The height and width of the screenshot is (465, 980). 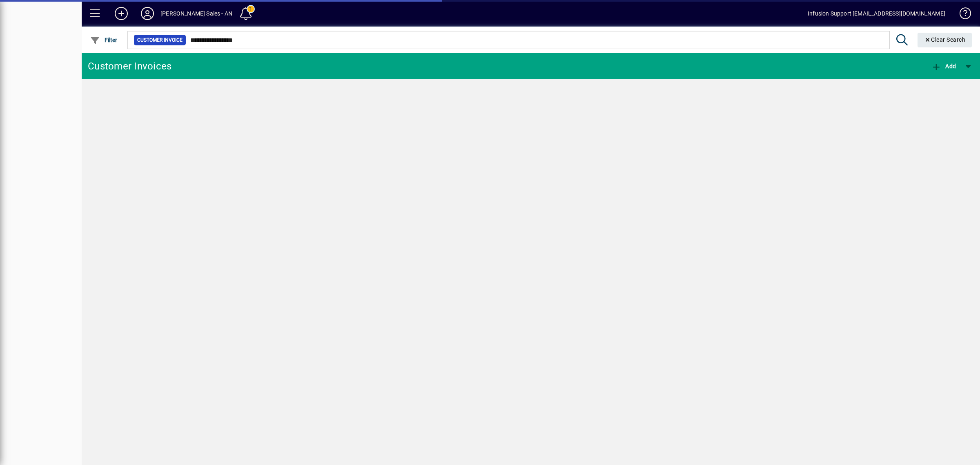 I want to click on span: Add, so click(x=944, y=66).